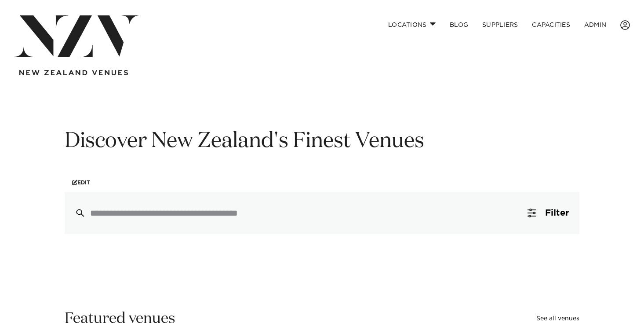 The image size is (644, 323). I want to click on img: nzv-logo.png, so click(76, 36).